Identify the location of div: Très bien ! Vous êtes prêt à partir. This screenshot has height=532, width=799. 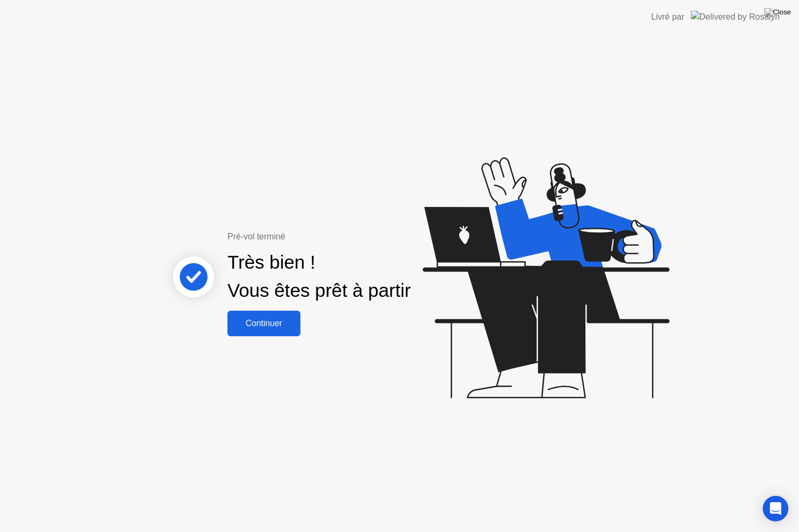
(319, 276).